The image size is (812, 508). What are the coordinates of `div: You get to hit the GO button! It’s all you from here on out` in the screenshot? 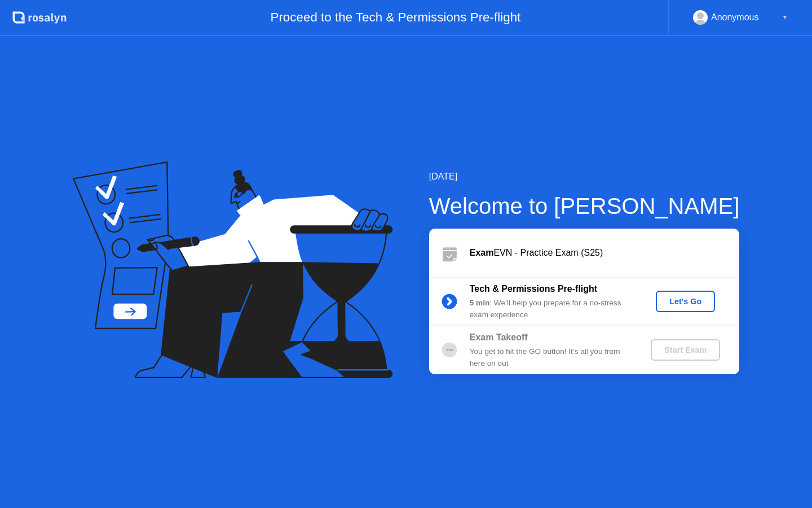 It's located at (551, 357).